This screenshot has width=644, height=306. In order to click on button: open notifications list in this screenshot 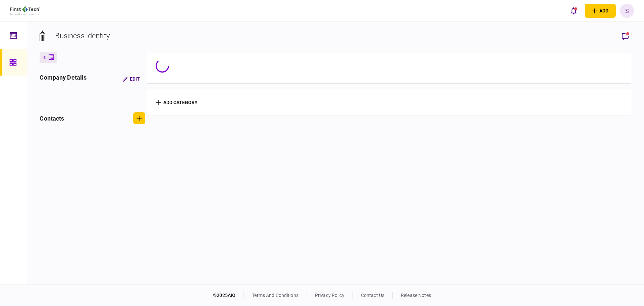, I will do `click(574, 10)`.